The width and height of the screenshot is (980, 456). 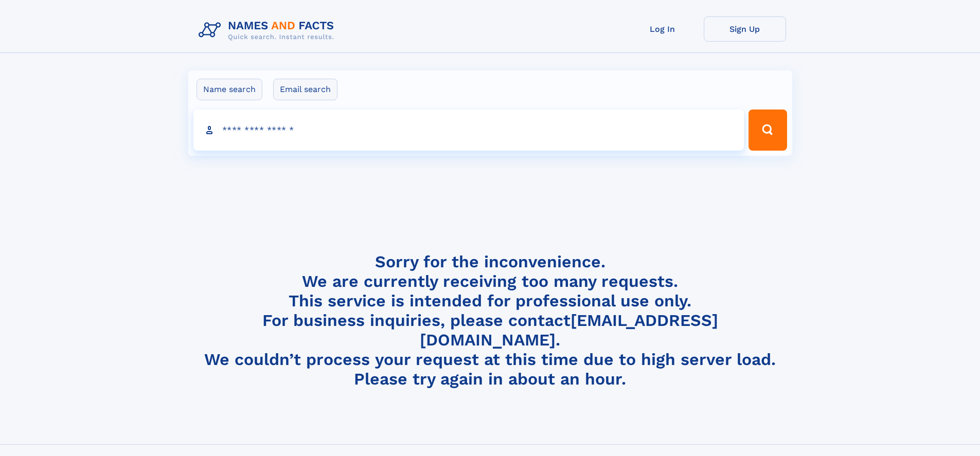 What do you see at coordinates (745, 29) in the screenshot?
I see `a: Sign Up` at bounding box center [745, 29].